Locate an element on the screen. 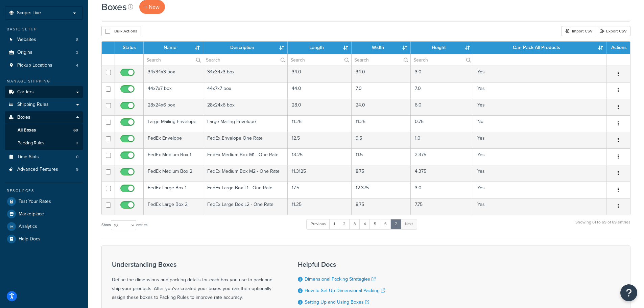 This screenshot has width=644, height=308. td: FedEx Medium Box M2 - One Rate is located at coordinates (245, 173).